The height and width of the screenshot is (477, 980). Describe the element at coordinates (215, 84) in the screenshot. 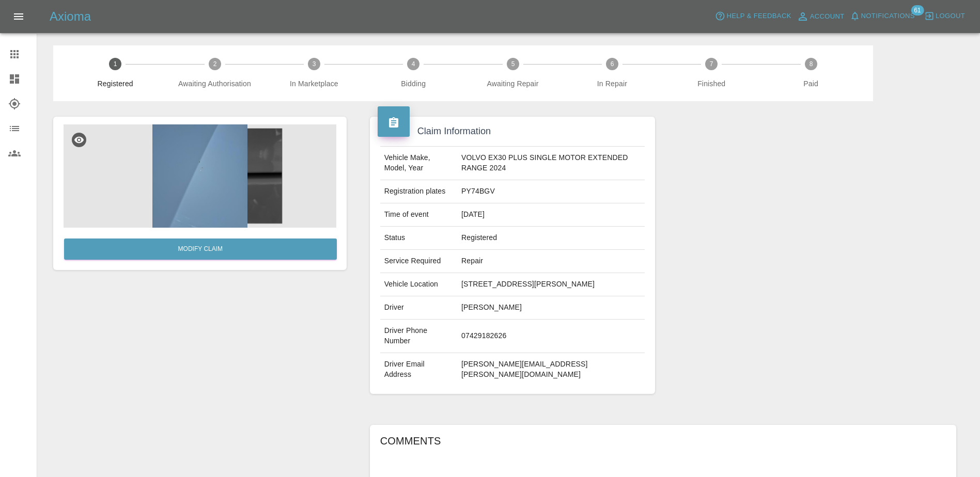

I see `span: Awaiting Authorisation` at that location.